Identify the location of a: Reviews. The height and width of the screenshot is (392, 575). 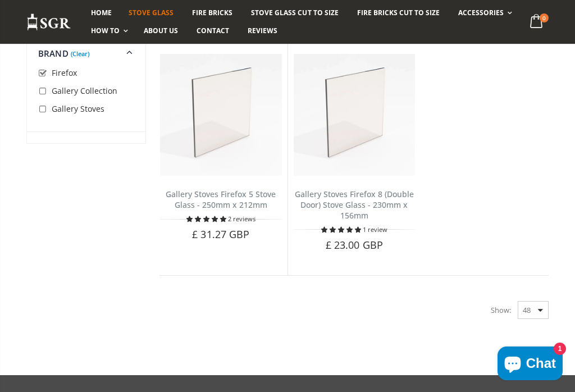
(262, 31).